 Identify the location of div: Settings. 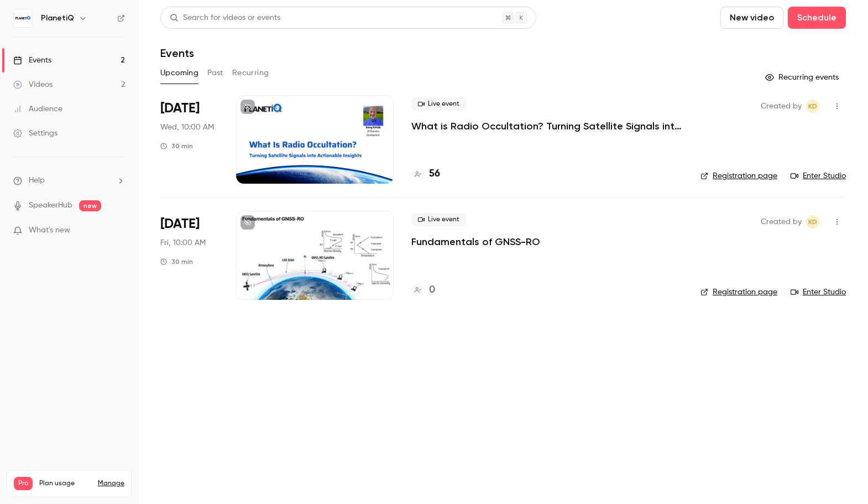
(35, 133).